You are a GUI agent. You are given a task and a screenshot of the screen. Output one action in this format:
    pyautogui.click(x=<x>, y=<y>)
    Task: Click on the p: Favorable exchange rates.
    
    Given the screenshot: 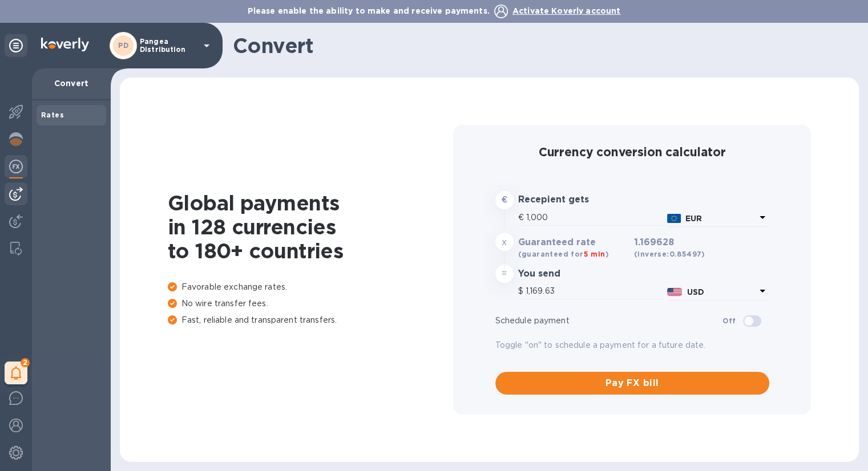 What is the action you would take?
    pyautogui.click(x=311, y=287)
    